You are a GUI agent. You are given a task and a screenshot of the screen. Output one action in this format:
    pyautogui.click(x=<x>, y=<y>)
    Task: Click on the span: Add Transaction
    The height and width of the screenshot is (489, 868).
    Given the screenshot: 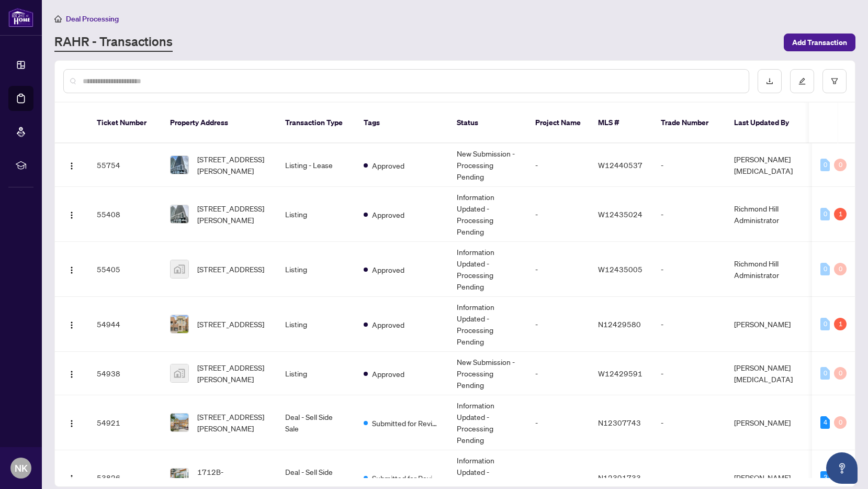 What is the action you would take?
    pyautogui.click(x=819, y=42)
    